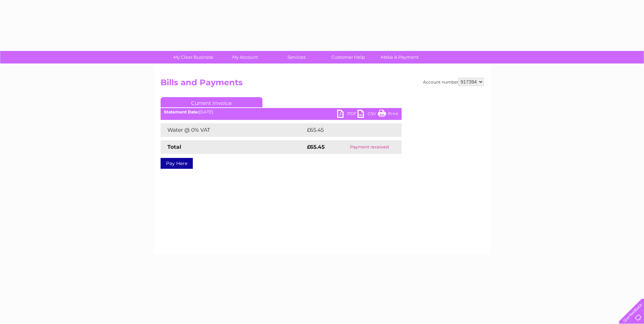 The height and width of the screenshot is (324, 644). What do you see at coordinates (174, 146) in the screenshot?
I see `strong: Total` at bounding box center [174, 146].